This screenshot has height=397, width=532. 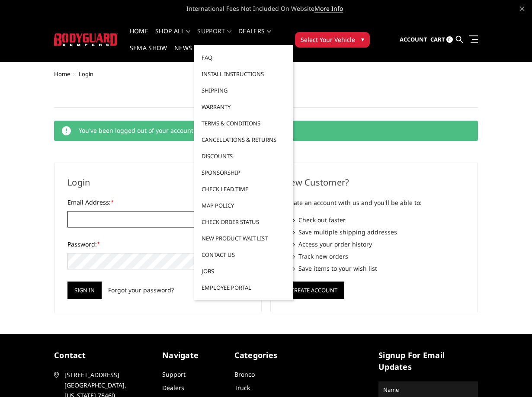 I want to click on a: Cart 0, so click(x=442, y=40).